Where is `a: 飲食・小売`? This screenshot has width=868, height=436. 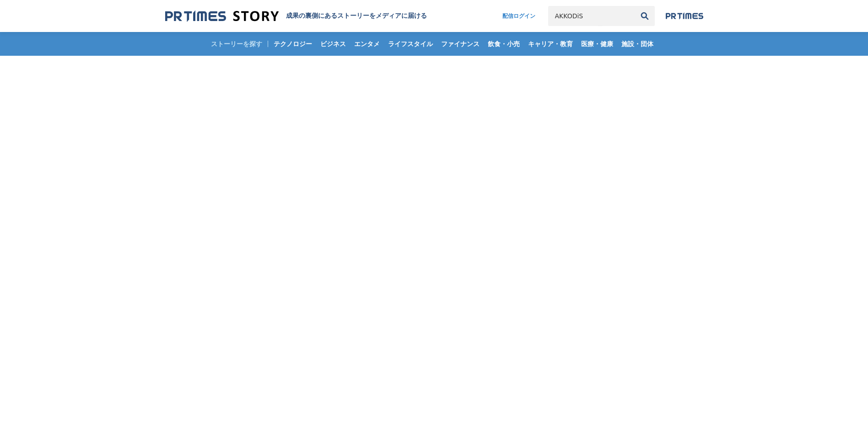 a: 飲食・小売 is located at coordinates (504, 44).